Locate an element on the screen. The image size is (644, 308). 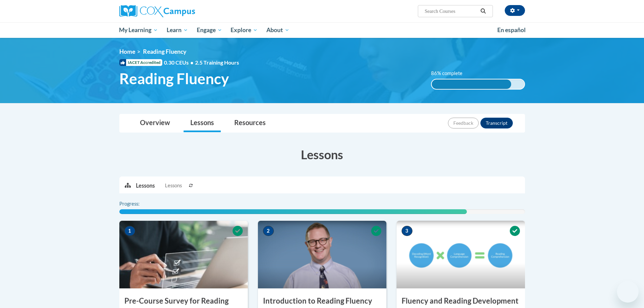
span: 2.5 Training Hours is located at coordinates (217, 62).